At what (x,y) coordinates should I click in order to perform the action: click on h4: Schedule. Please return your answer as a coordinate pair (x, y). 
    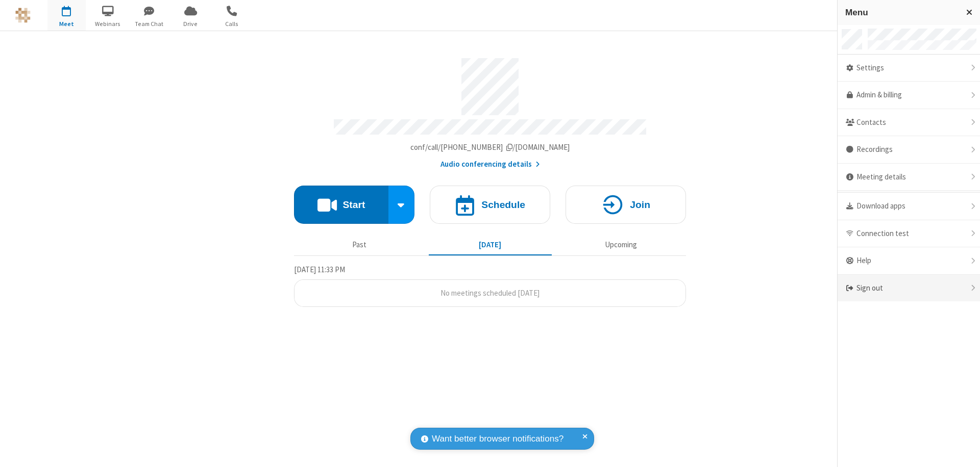
    Looking at the image, I should click on (503, 205).